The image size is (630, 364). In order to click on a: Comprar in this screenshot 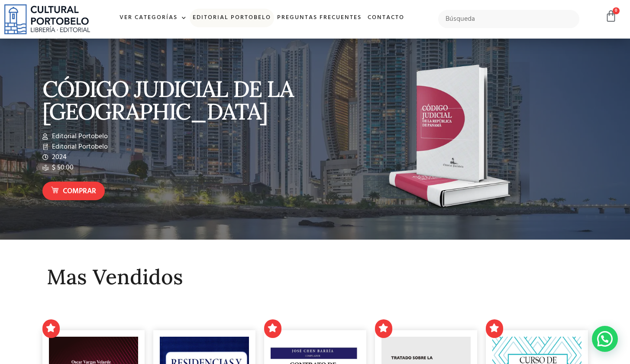, I will do `click(73, 191)`.